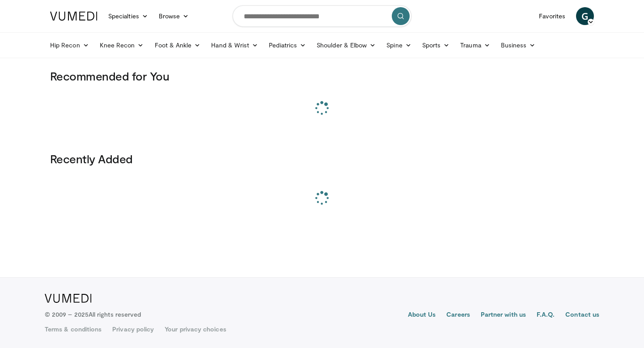 This screenshot has width=644, height=348. I want to click on span: All rights reserved, so click(115, 314).